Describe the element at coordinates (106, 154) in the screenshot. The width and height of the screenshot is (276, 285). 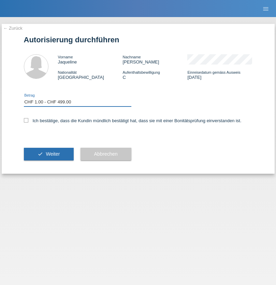
I see `span: Abbrechen` at that location.